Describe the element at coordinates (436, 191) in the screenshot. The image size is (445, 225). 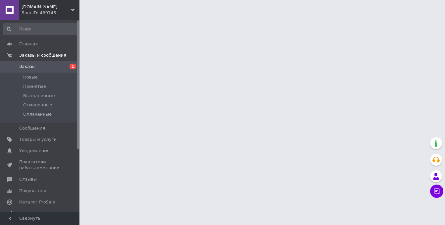
I see `button: Чат с покупателем` at that location.